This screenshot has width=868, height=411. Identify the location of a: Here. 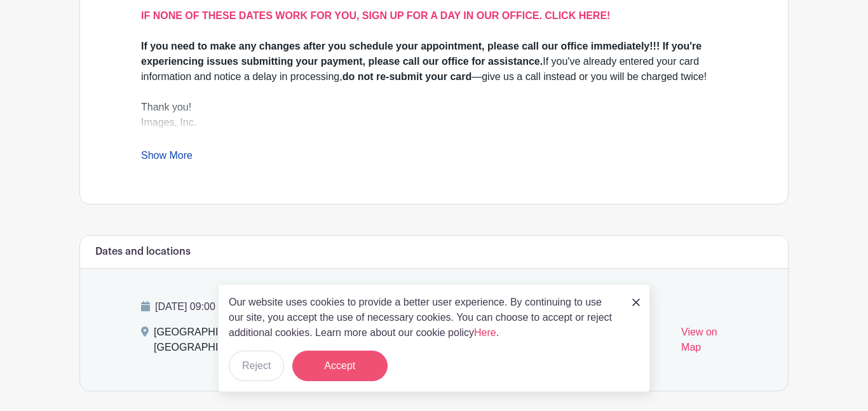
(485, 332).